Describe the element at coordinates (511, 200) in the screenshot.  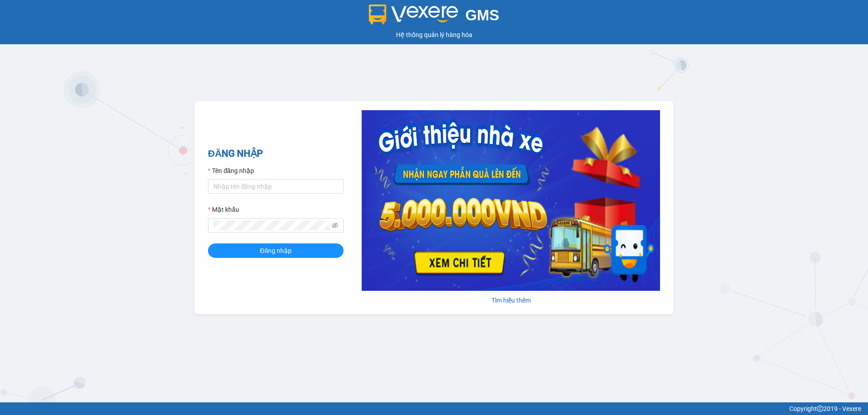
I see `img: banner-0` at that location.